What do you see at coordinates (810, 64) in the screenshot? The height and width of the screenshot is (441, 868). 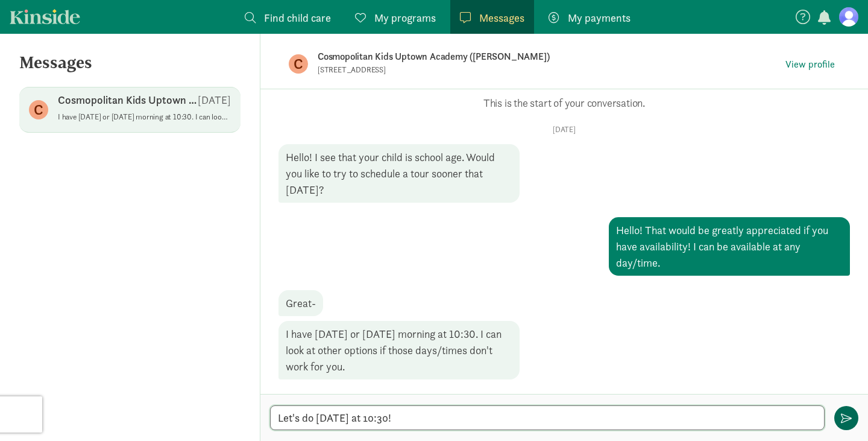 I see `span: View profile` at bounding box center [810, 64].